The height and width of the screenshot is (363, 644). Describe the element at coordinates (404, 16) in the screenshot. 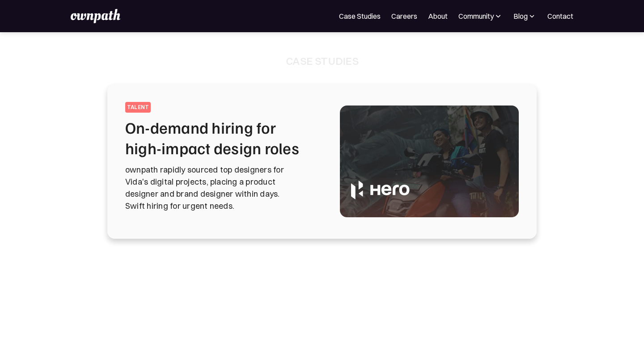

I see `a: Careers` at that location.